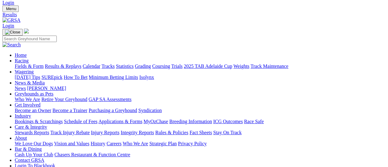 This screenshot has height=167, width=388. What do you see at coordinates (200, 144) in the screenshot?
I see `div: About` at bounding box center [200, 144].